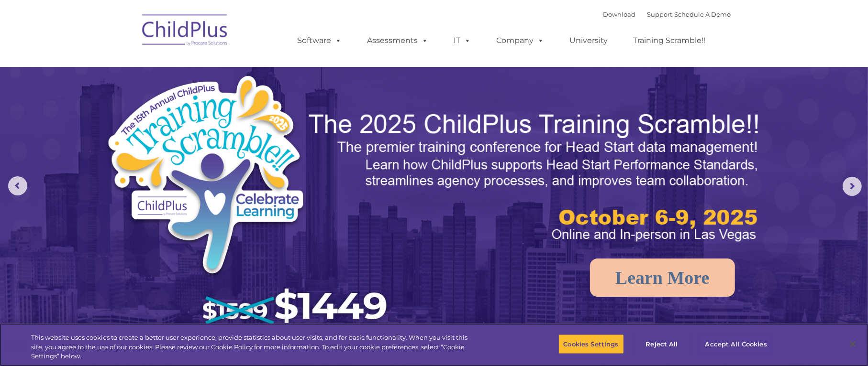 This screenshot has width=868, height=366. What do you see at coordinates (588, 41) in the screenshot?
I see `a: University` at bounding box center [588, 41].